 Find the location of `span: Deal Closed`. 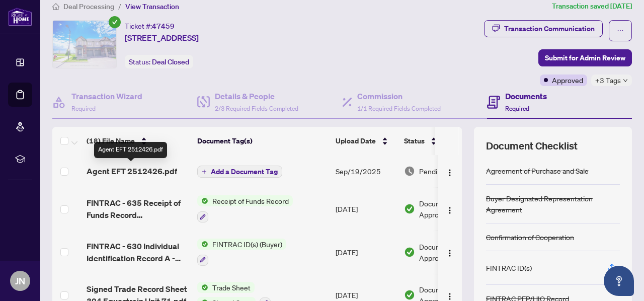

span: Deal Closed is located at coordinates (171, 62).